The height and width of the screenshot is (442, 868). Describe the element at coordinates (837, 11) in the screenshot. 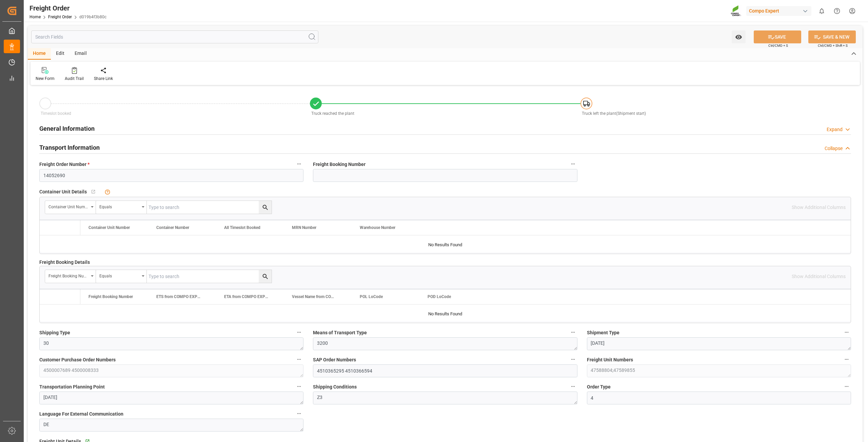

I see `button: Help Center` at that location.